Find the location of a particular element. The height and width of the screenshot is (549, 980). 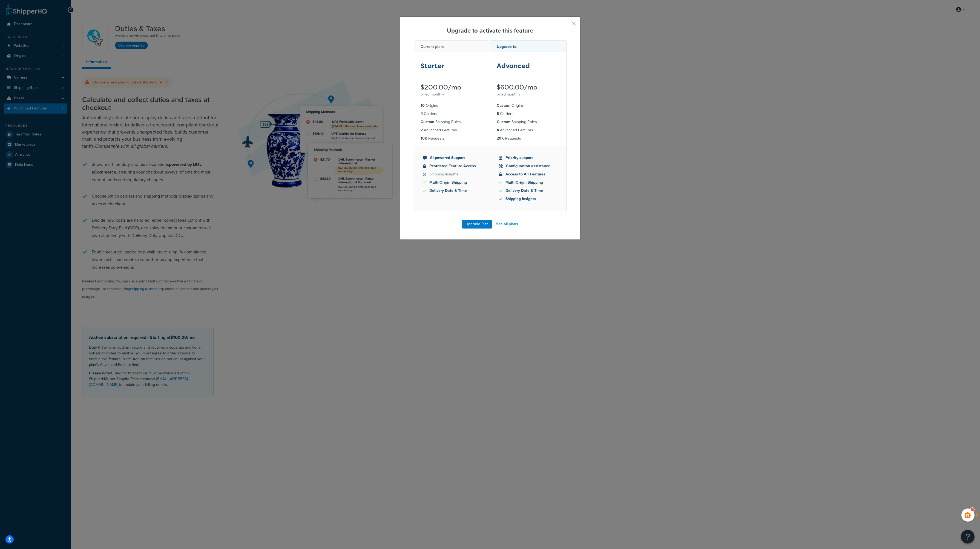

div: Current plan: is located at coordinates (452, 46).